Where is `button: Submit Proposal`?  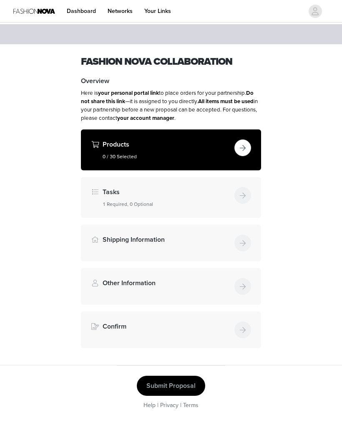
button: Submit Proposal is located at coordinates (171, 385).